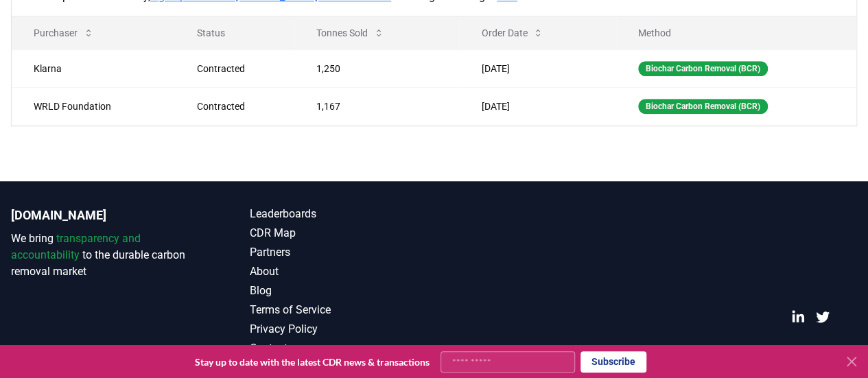  What do you see at coordinates (342, 252) in the screenshot?
I see `a: Partners` at bounding box center [342, 252].